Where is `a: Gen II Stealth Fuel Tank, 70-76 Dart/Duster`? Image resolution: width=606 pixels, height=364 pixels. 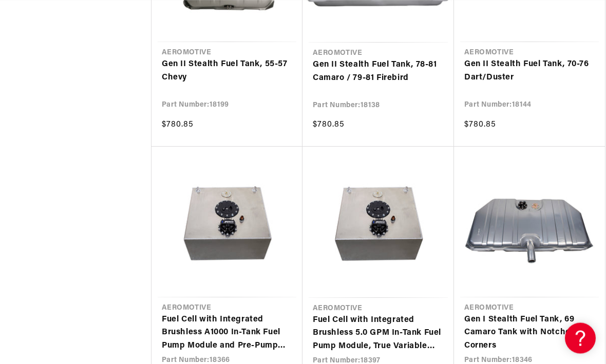
a: Gen II Stealth Fuel Tank, 70-76 Dart/Duster is located at coordinates (529, 71).